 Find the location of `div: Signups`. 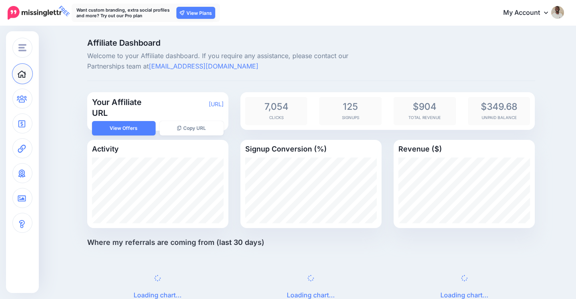

div: Signups is located at coordinates (351, 111).